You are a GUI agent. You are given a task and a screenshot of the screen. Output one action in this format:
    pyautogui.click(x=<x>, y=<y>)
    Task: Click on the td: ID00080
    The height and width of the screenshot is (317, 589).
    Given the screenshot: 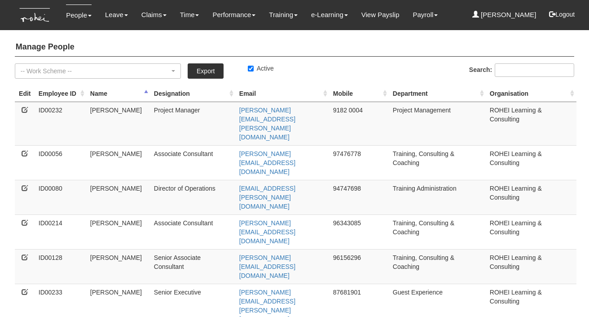 What is the action you would take?
    pyautogui.click(x=61, y=197)
    